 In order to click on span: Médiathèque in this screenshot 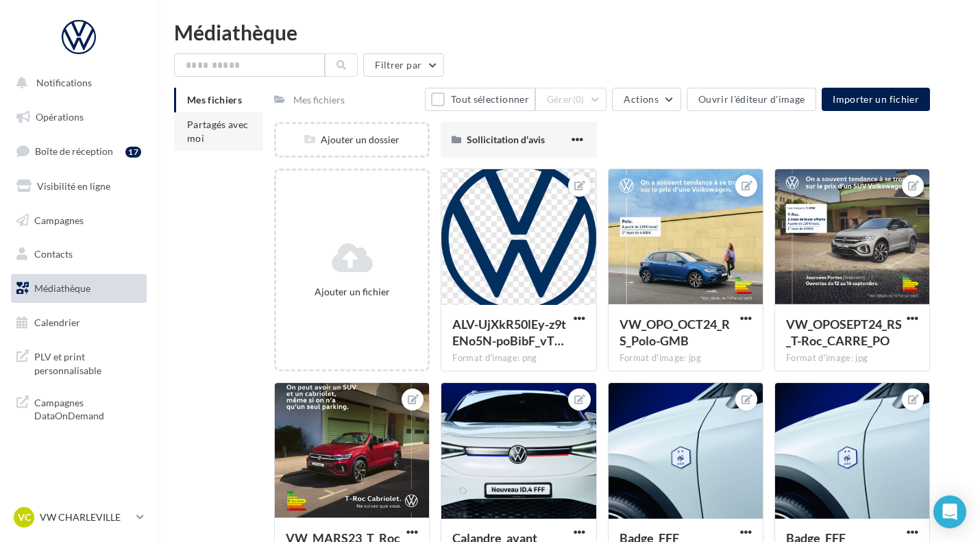, I will do `click(62, 288)`.